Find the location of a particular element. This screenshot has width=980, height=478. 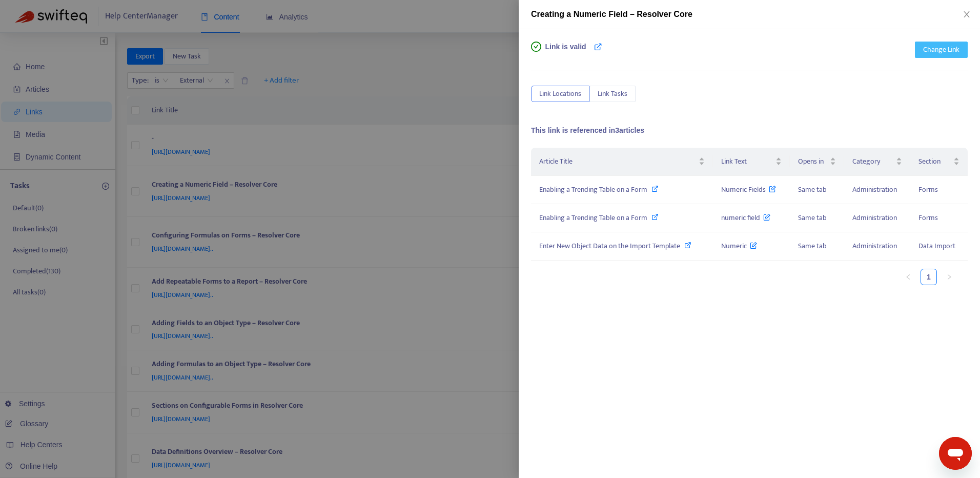

span: numeric field is located at coordinates (746, 217).